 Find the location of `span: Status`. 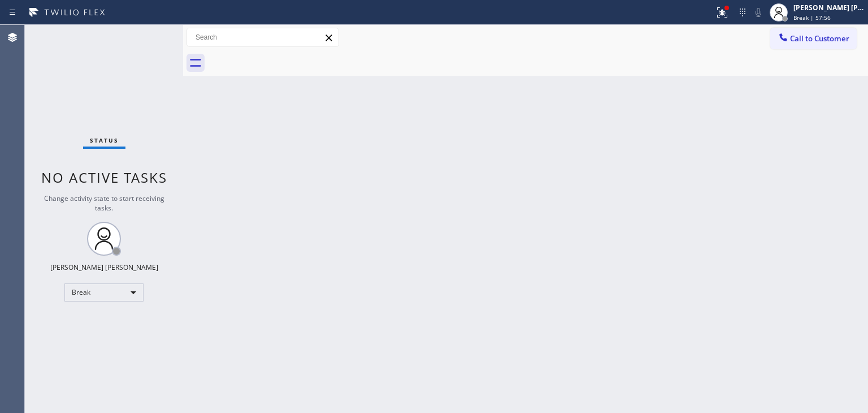

span: Status is located at coordinates (104, 140).